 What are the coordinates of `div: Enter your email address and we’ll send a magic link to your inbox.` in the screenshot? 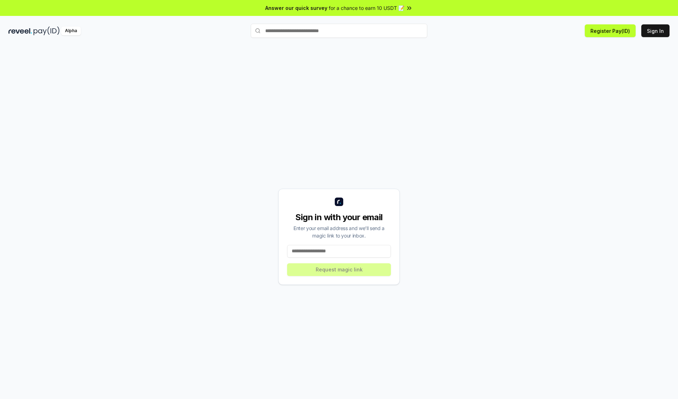 It's located at (339, 232).